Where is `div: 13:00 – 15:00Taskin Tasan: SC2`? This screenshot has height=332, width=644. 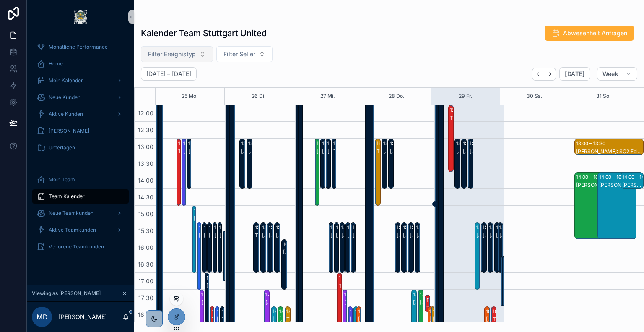 div: 13:00 – 15:00Taskin Tasan: SC2 is located at coordinates (179, 172).